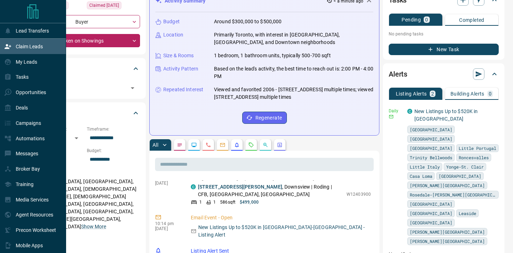  Describe the element at coordinates (85, 40) in the screenshot. I see `div: Taken on Showings` at that location.